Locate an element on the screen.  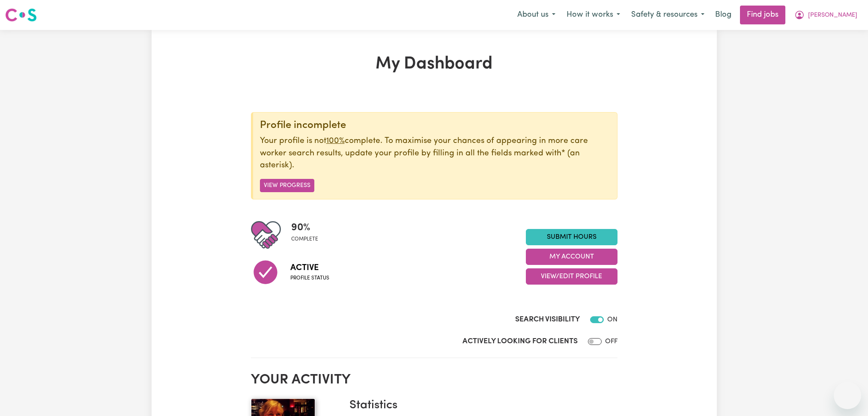
div: Profile completeness: 90% is located at coordinates (308, 235).